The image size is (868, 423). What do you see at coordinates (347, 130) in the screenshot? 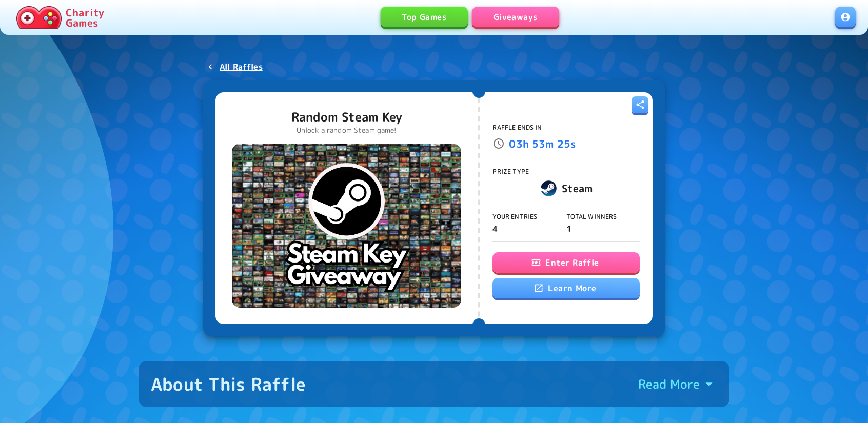
I see `p: Unlock a random Steam game!` at bounding box center [347, 130].